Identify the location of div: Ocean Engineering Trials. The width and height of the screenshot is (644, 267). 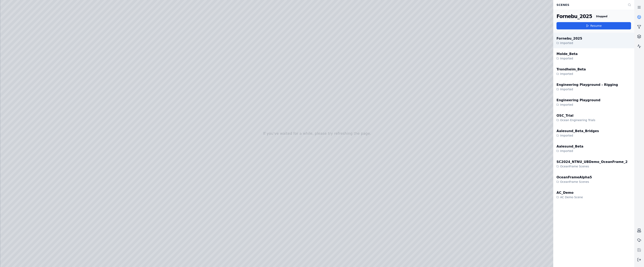
(576, 120).